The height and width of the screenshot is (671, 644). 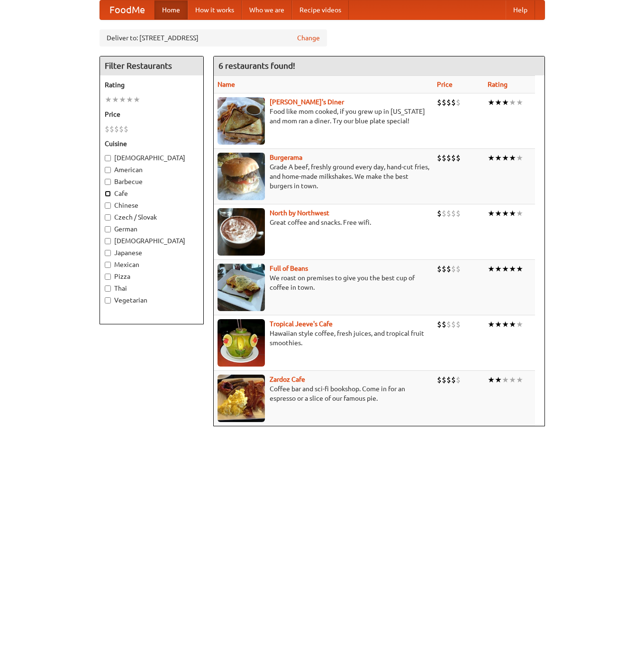 I want to click on input: Czech / Slovak, so click(x=108, y=217).